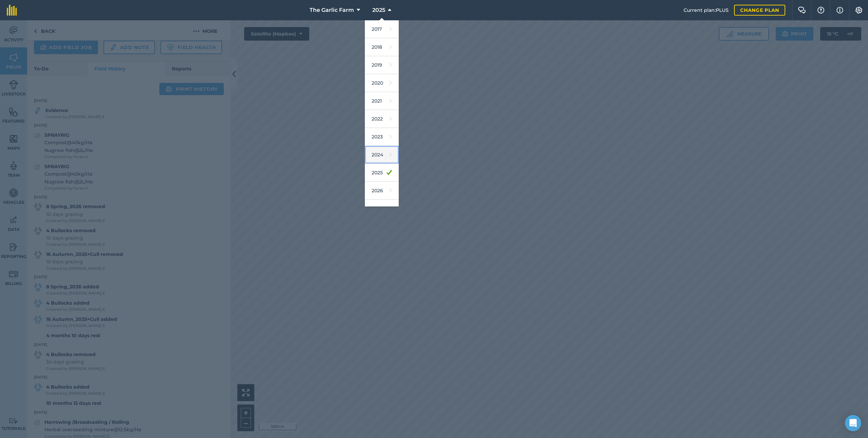  Describe the element at coordinates (381, 65) in the screenshot. I see `a: 2019` at that location.